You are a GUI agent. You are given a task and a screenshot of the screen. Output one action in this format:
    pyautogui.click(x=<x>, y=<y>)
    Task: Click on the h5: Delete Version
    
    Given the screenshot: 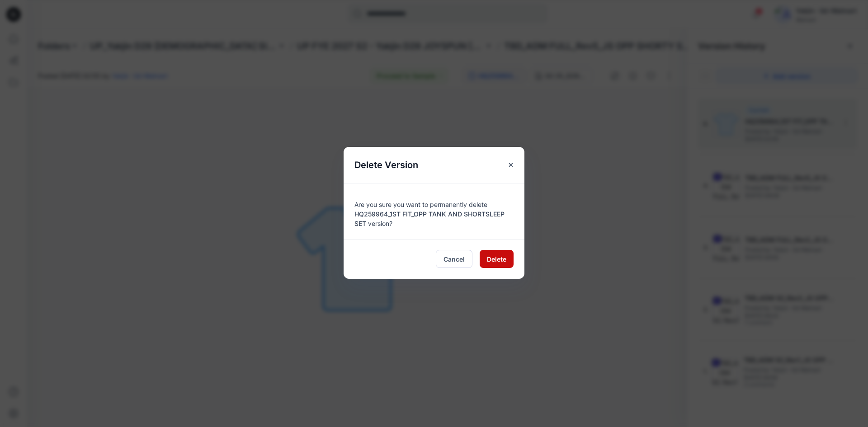 What is the action you would take?
    pyautogui.click(x=386, y=165)
    